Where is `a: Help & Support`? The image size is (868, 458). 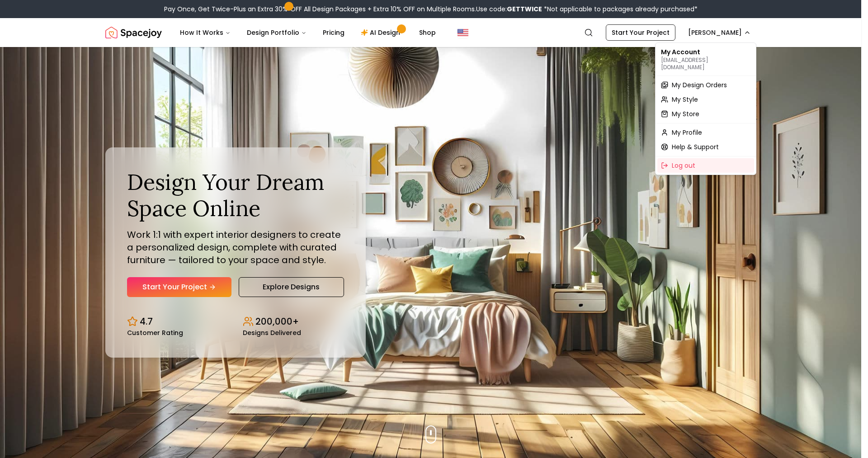 a: Help & Support is located at coordinates (706, 147).